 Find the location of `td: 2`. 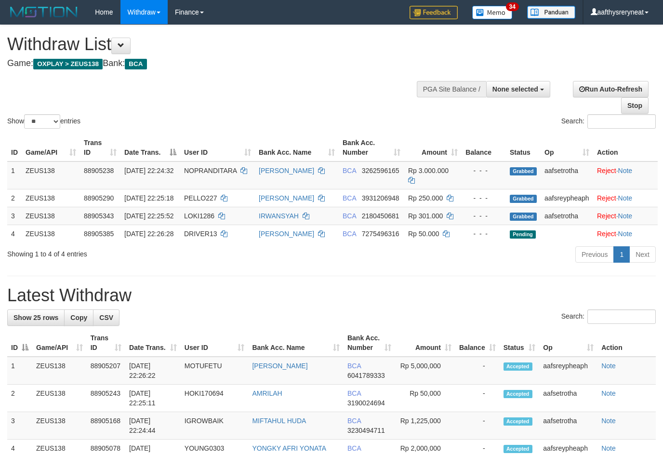

td: 2 is located at coordinates (14, 198).